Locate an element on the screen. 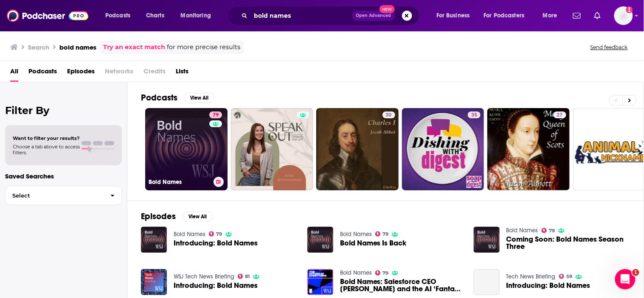 This screenshot has width=644, height=298. span: Credits is located at coordinates (154, 73).